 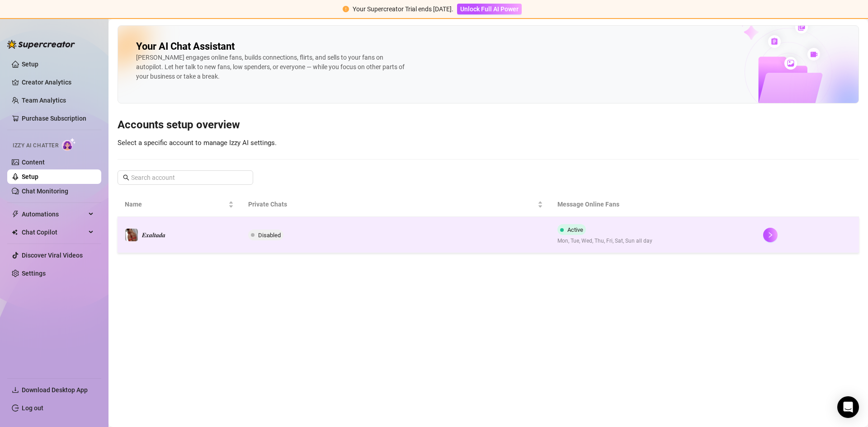 I want to click on span: right, so click(x=770, y=235).